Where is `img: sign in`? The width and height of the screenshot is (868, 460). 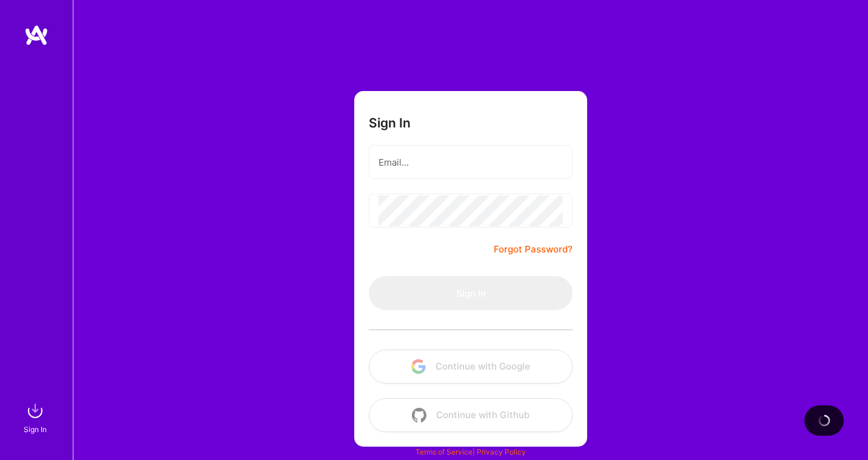
img: sign in is located at coordinates (35, 411).